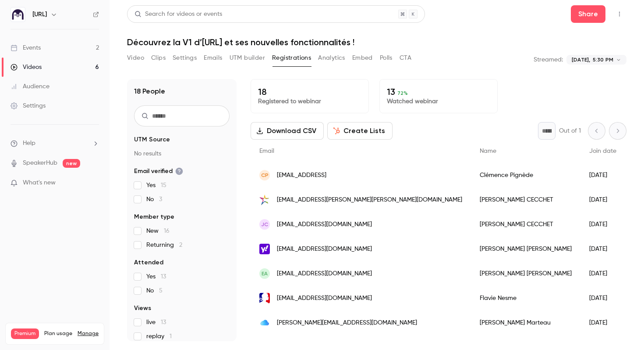  What do you see at coordinates (166, 231) in the screenshot?
I see `span: 16` at bounding box center [166, 231].